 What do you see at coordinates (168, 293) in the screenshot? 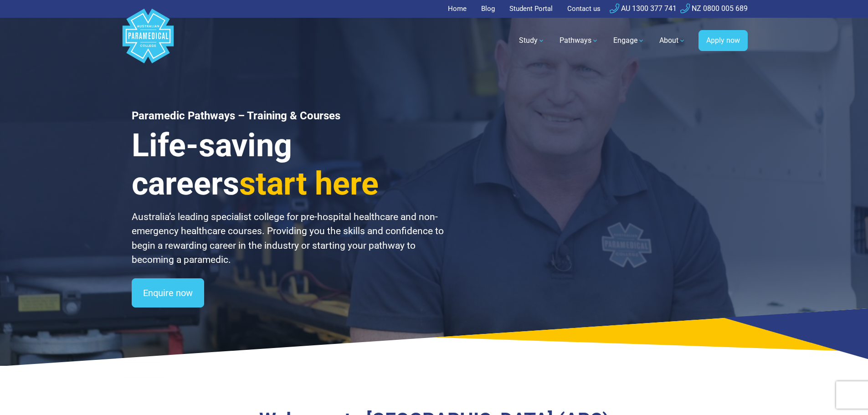
I see `a: Enquire now` at bounding box center [168, 293].